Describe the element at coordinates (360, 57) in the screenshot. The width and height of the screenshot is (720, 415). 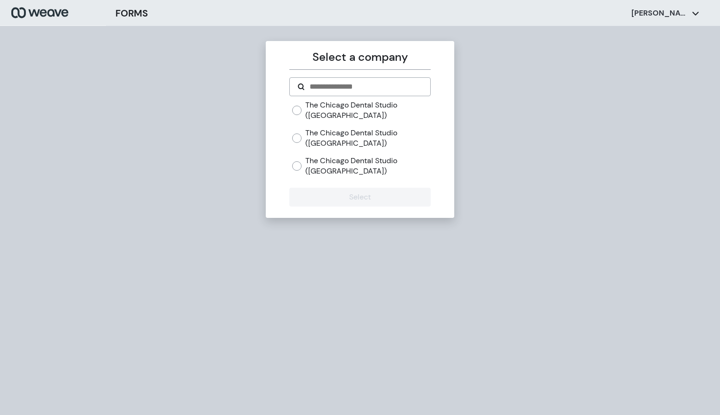
I see `p: Select a company` at that location.